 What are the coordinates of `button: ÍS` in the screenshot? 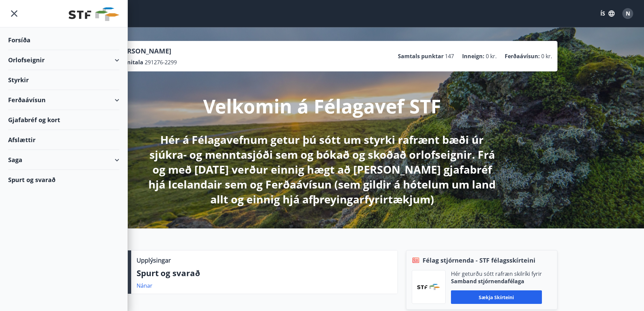 It's located at (608, 13).